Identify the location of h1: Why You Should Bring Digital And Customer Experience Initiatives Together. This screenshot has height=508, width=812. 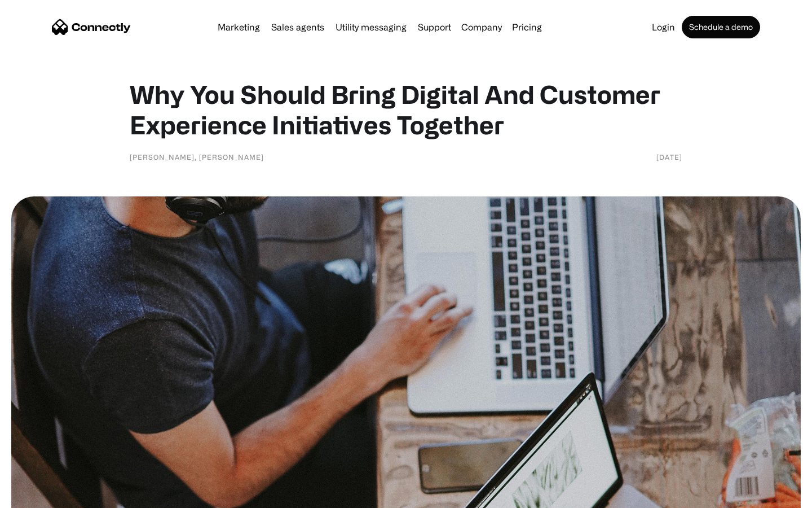
(406, 109).